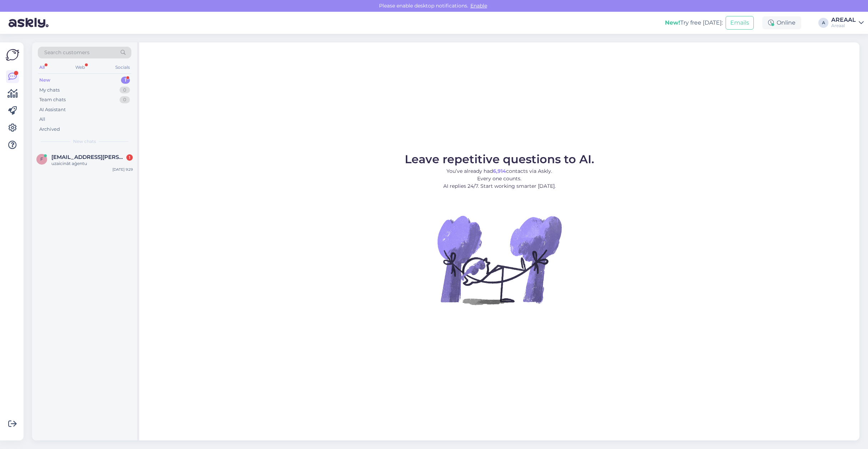  Describe the element at coordinates (52, 100) in the screenshot. I see `div: Team chats` at that location.